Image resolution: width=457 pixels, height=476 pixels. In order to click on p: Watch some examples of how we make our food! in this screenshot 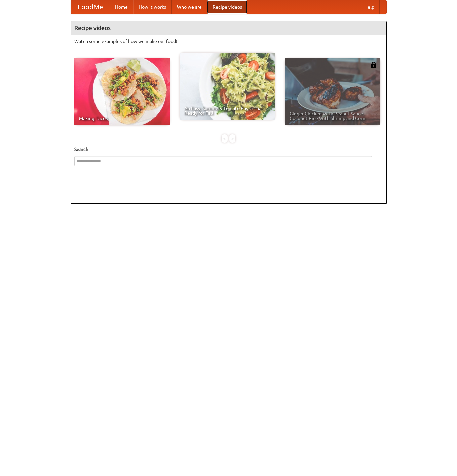, I will do `click(229, 42)`.